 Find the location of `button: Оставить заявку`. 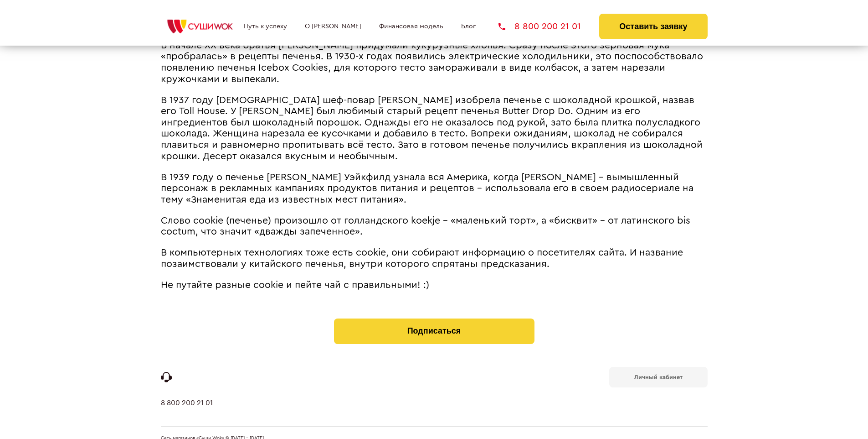

button: Оставить заявку is located at coordinates (653, 26).